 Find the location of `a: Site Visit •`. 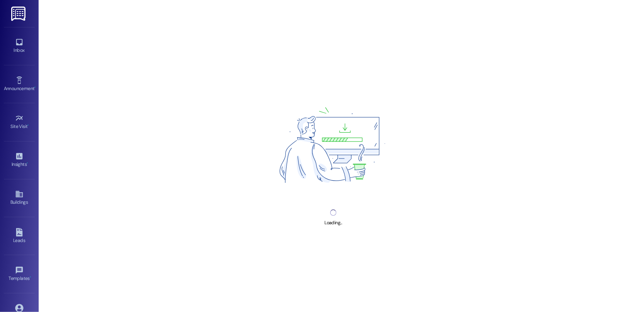

a: Site Visit • is located at coordinates (19, 122).